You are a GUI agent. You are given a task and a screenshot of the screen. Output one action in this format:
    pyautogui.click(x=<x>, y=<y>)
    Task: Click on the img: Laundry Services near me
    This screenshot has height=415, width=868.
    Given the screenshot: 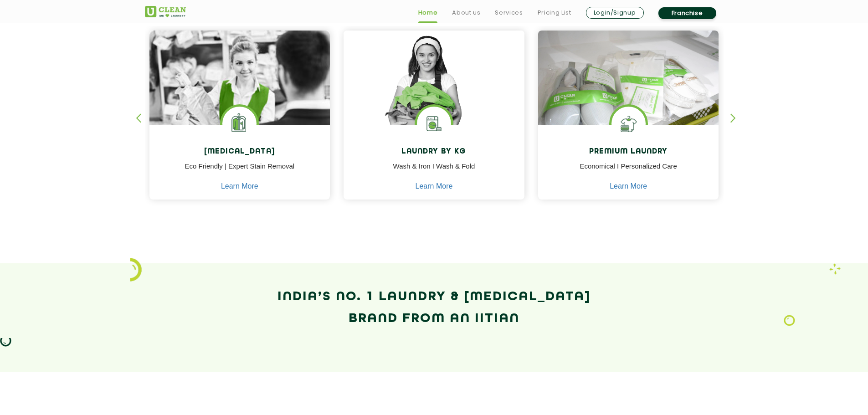 What is the action you would take?
    pyautogui.click(x=239, y=124)
    